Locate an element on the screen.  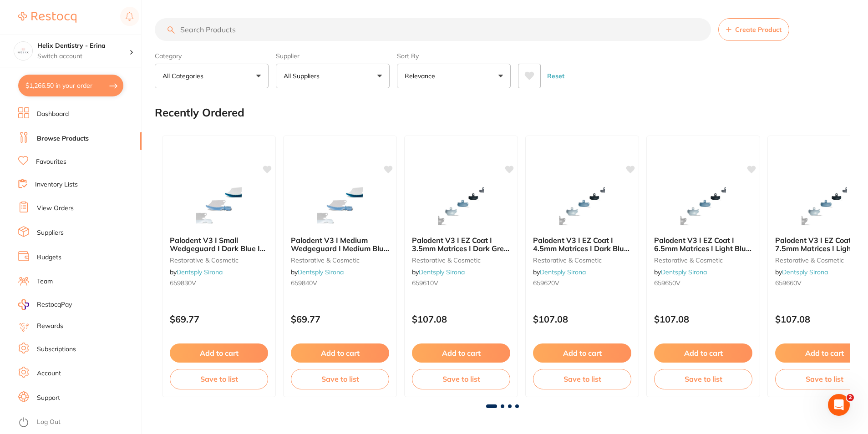
button: Reset is located at coordinates (556, 76).